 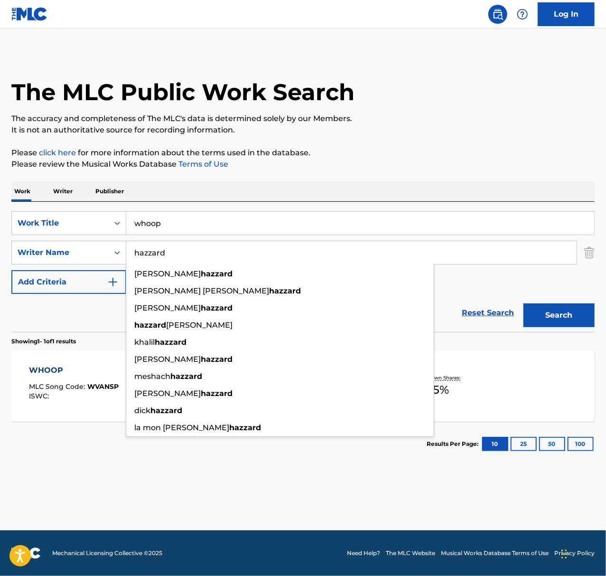 I want to click on span: meshach, so click(x=152, y=376).